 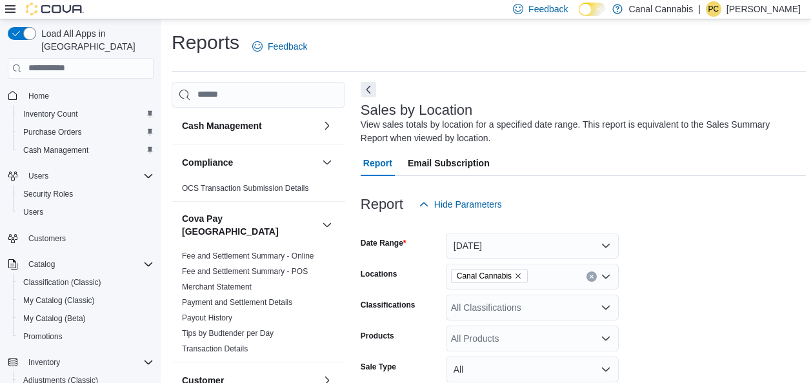 What do you see at coordinates (50, 114) in the screenshot?
I see `a: Inventory Count` at bounding box center [50, 114].